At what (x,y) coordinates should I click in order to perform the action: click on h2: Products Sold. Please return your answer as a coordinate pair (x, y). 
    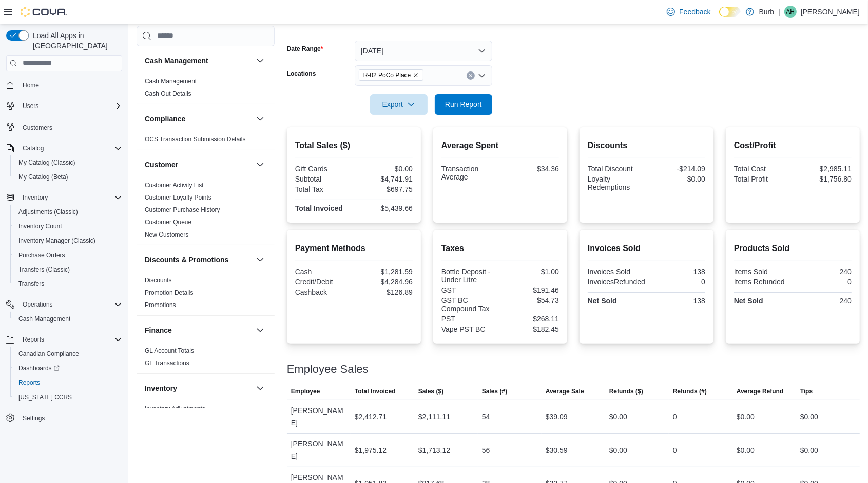
    Looking at the image, I should click on (793, 248).